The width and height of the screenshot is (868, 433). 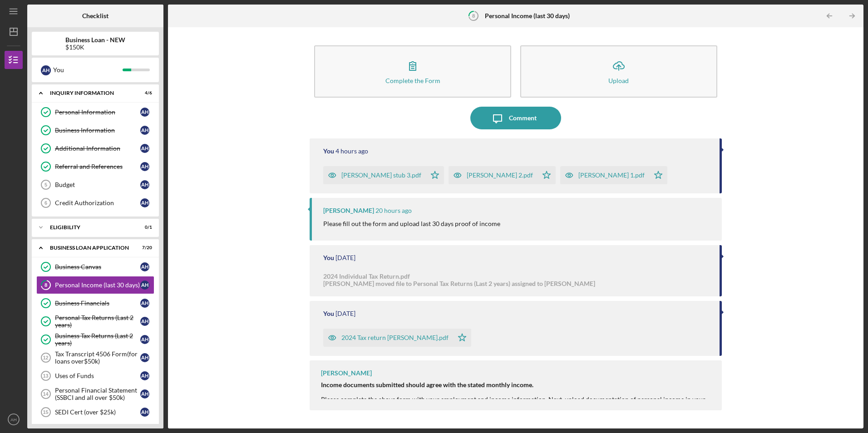 What do you see at coordinates (96, 112) in the screenshot?
I see `a: Personal InformationAH` at bounding box center [96, 112].